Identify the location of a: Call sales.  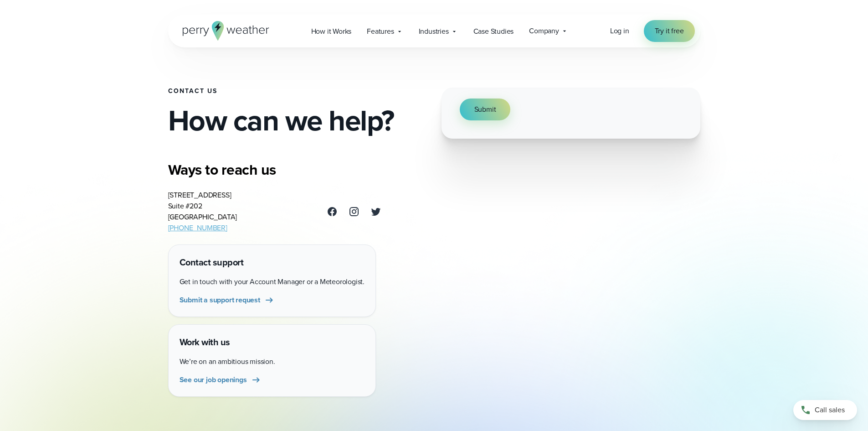
(825, 410).